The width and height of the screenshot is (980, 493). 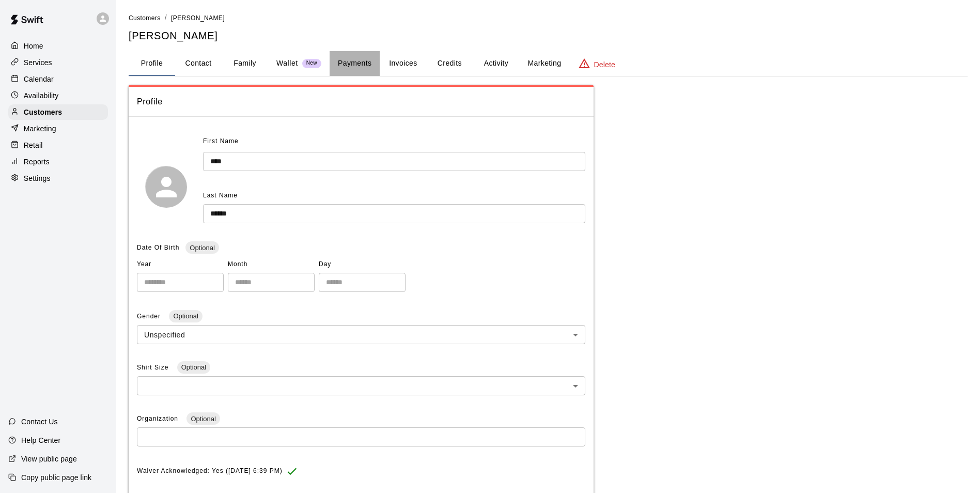 What do you see at coordinates (58, 79) in the screenshot?
I see `a: Calendar` at bounding box center [58, 79].